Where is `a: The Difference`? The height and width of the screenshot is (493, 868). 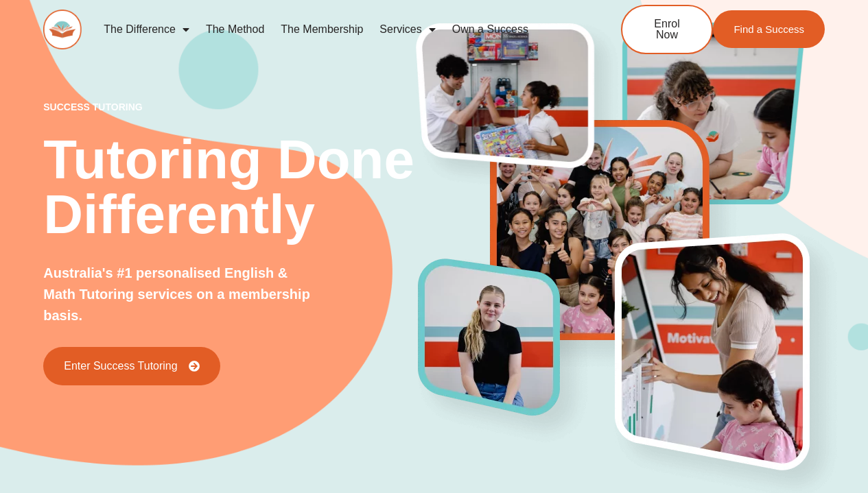 a: The Difference is located at coordinates (147, 30).